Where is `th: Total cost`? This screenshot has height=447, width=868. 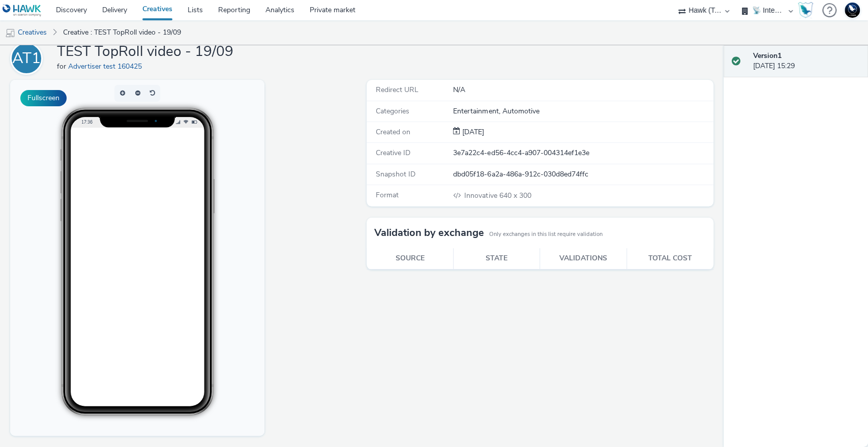
th: Total cost is located at coordinates (669, 258).